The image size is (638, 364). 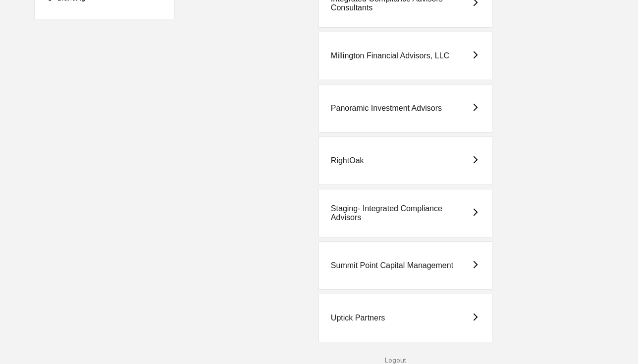 What do you see at coordinates (390, 56) in the screenshot?
I see `div: Millington Financial Advisors, LLC` at bounding box center [390, 56].